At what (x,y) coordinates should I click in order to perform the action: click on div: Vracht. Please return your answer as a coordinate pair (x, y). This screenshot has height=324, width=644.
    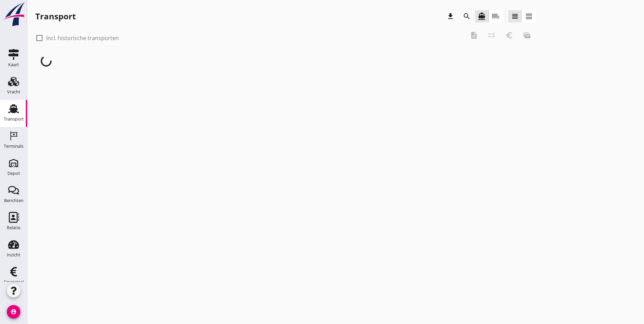
    Looking at the image, I should click on (14, 92).